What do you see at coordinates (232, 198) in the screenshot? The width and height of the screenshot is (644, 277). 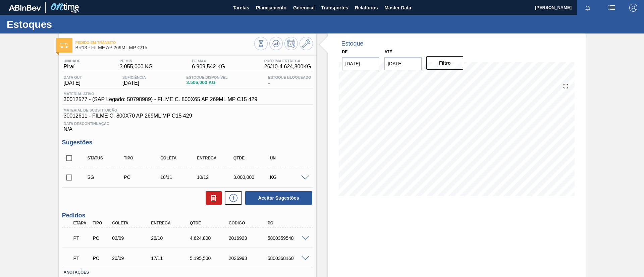 I see `div: Nova sugestão` at bounding box center [232, 198].